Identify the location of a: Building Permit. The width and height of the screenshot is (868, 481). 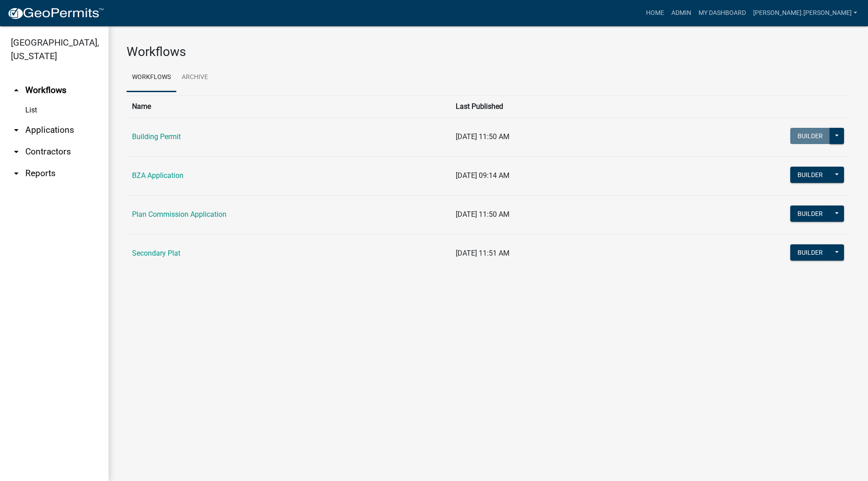
(156, 136).